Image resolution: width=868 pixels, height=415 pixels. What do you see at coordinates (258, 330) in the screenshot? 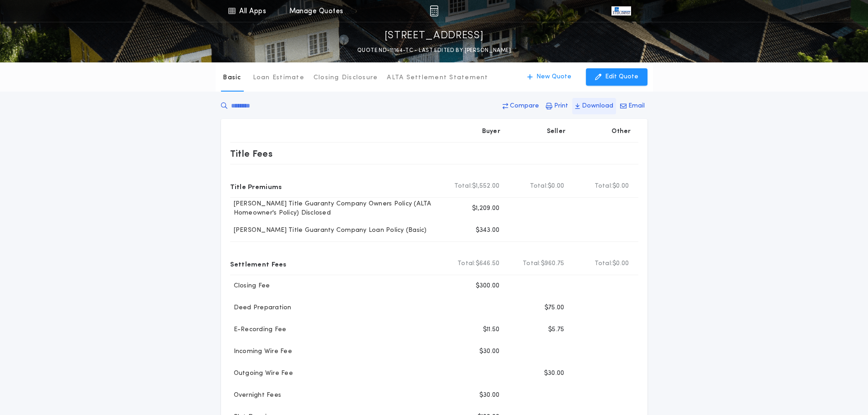
I see `p: E-Recording Fee` at bounding box center [258, 330].